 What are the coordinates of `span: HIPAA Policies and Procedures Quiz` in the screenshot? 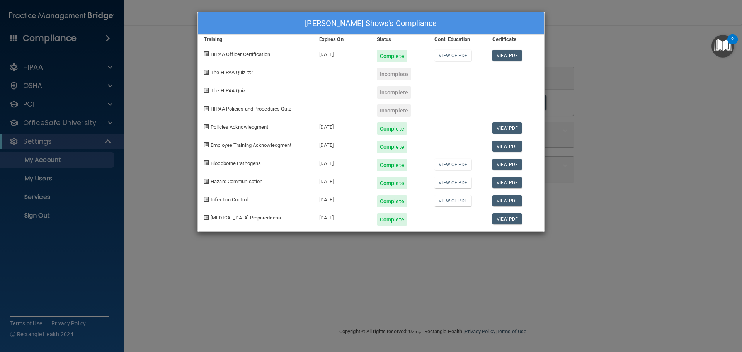 It's located at (250, 109).